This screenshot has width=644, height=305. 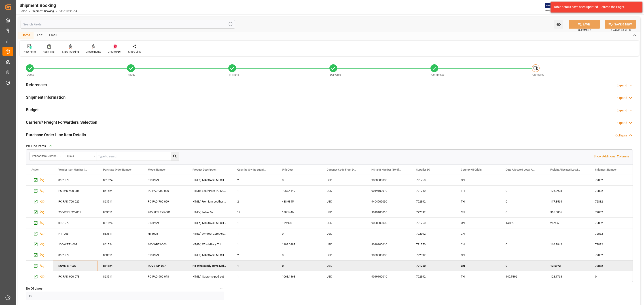 I want to click on div: Equals, so click(x=79, y=156).